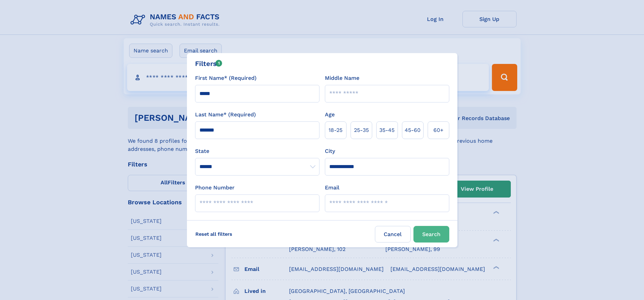 The image size is (644, 300). What do you see at coordinates (439, 130) in the screenshot?
I see `span: 60+` at bounding box center [439, 130].